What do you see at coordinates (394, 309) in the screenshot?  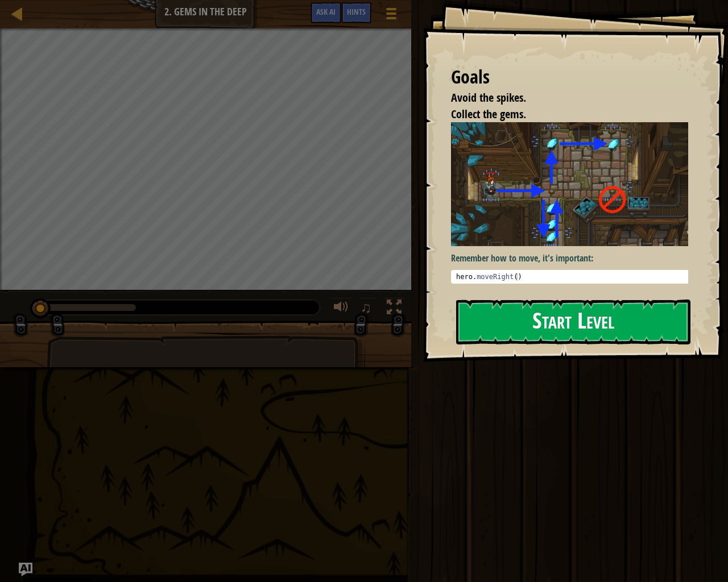 I see `button: Toggle fullscreen` at bounding box center [394, 309].